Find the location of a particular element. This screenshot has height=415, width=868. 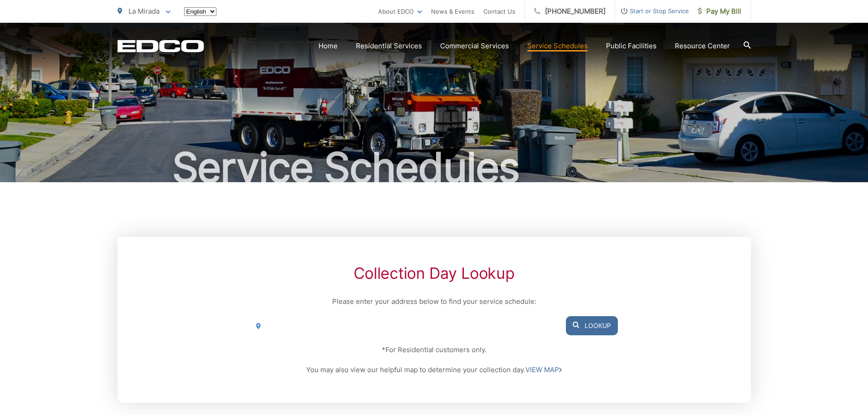

h1: Service Schedules is located at coordinates (434, 167).